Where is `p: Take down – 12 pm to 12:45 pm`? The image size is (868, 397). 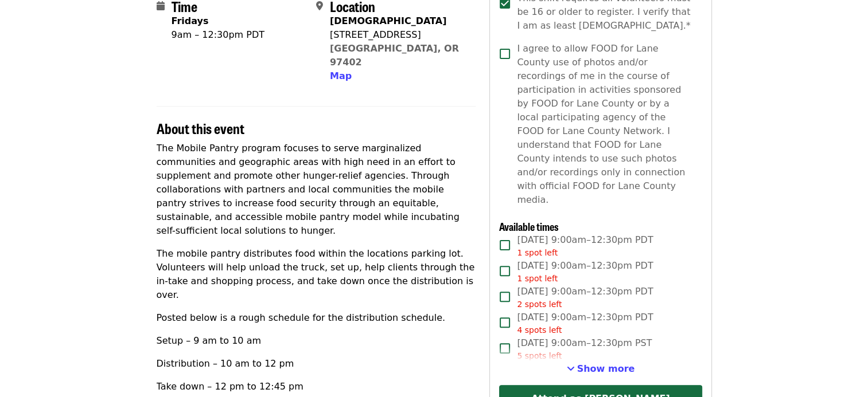
p: Take down – 12 pm to 12:45 pm is located at coordinates (316, 387).